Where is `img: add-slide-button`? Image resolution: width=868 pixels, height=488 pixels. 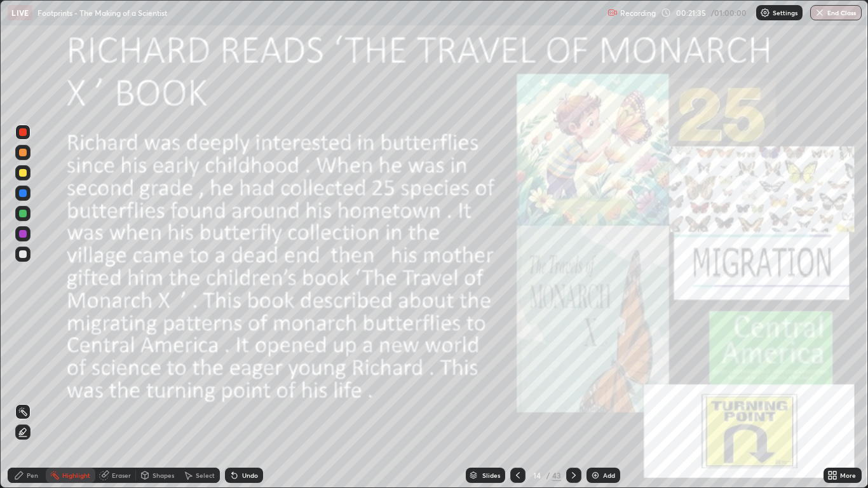
img: add-slide-button is located at coordinates (595, 476).